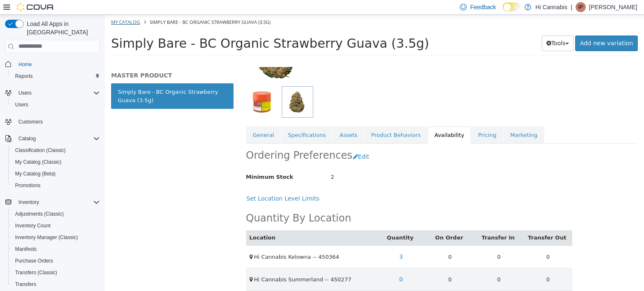 The height and width of the screenshot is (291, 644). I want to click on a: Assets, so click(243, 121).